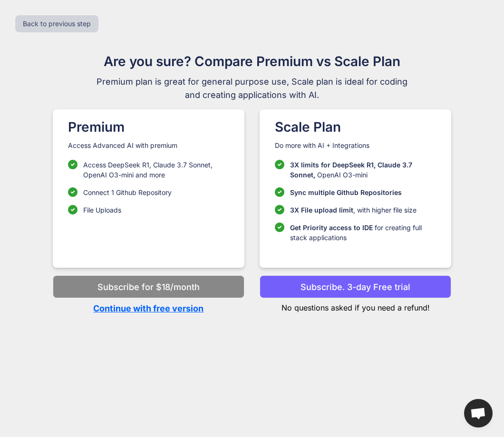 This screenshot has height=437, width=504. What do you see at coordinates (353, 210) in the screenshot?
I see `p: , with higher file size` at bounding box center [353, 210].